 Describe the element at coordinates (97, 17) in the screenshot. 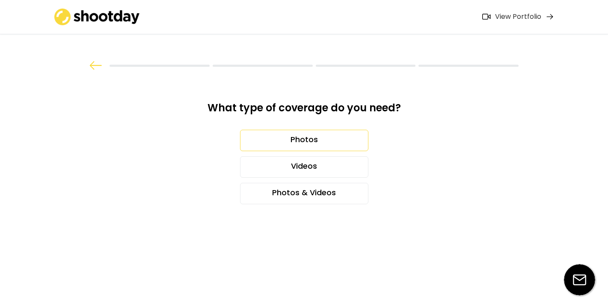

I see `img: shootday_logo.png` at that location.